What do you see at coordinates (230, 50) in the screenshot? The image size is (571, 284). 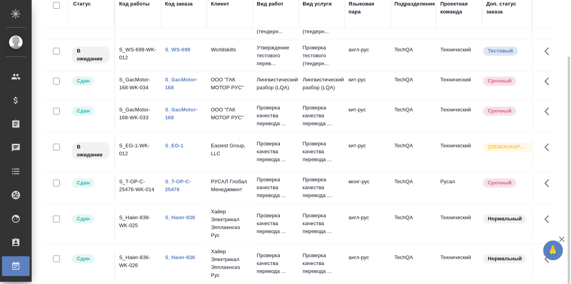 I see `p: Worldskills` at bounding box center [230, 50].